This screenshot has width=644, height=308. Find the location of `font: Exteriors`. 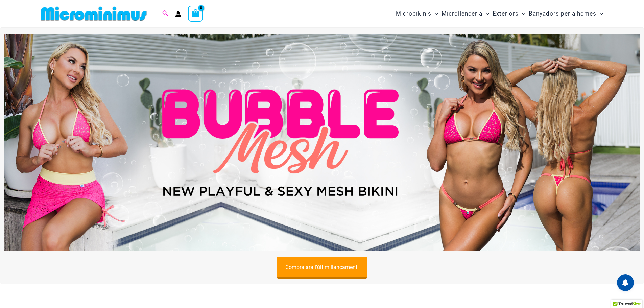

font: Exteriors is located at coordinates (506, 13).